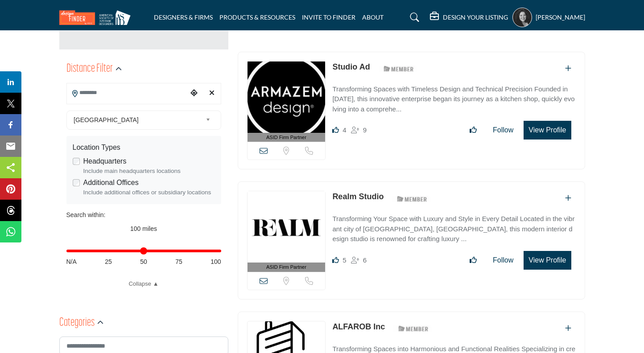  What do you see at coordinates (345, 260) in the screenshot?
I see `span: 5` at bounding box center [345, 260].